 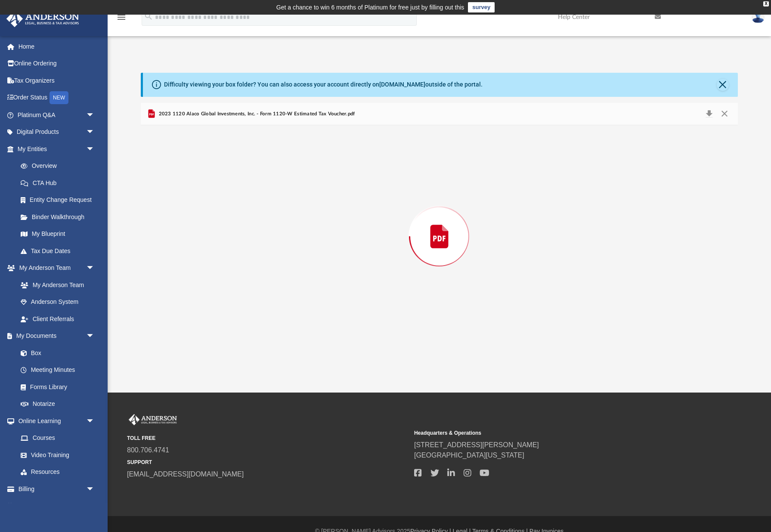 I want to click on a: Anderson System, so click(x=57, y=302).